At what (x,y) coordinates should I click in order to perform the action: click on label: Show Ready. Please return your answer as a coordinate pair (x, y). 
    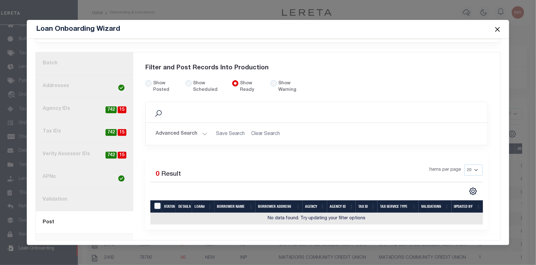
    Looking at the image, I should click on (251, 87).